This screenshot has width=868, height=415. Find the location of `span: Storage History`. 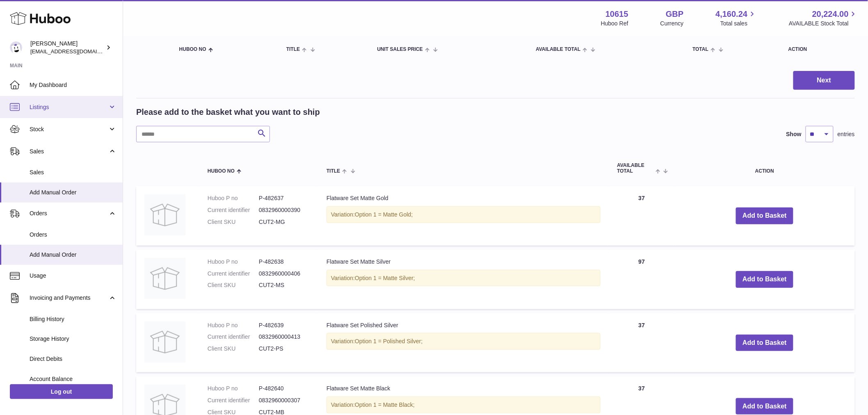

span: Storage History is located at coordinates (73, 339).